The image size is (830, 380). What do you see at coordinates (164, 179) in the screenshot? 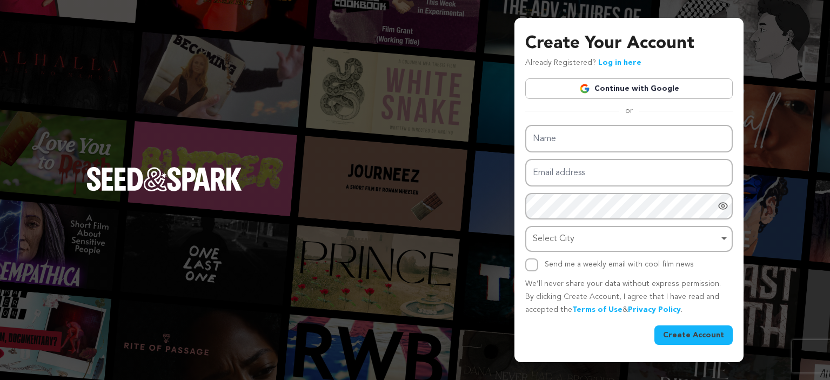
I see `img: Seed&Spark Logo` at bounding box center [164, 179].